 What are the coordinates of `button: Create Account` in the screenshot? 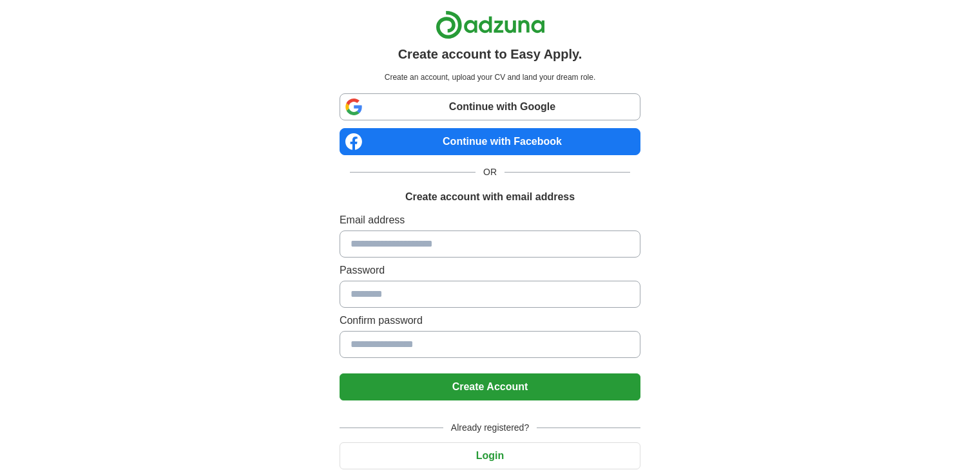 It's located at (489, 387).